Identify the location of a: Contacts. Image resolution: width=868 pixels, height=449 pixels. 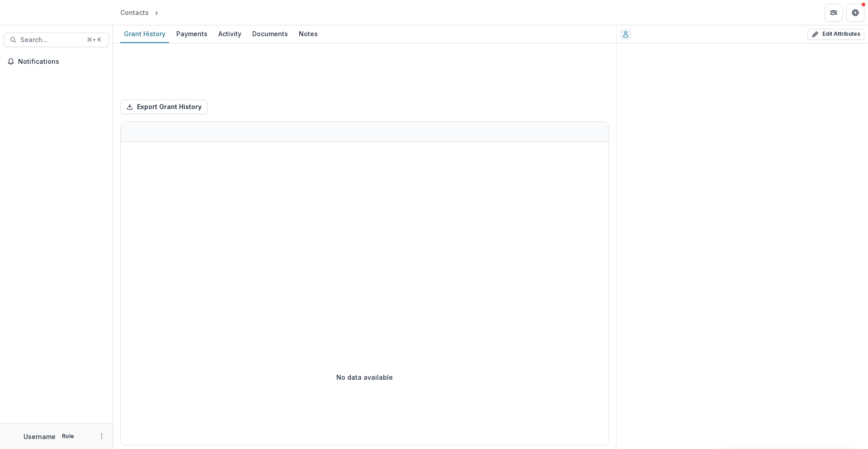
(134, 12).